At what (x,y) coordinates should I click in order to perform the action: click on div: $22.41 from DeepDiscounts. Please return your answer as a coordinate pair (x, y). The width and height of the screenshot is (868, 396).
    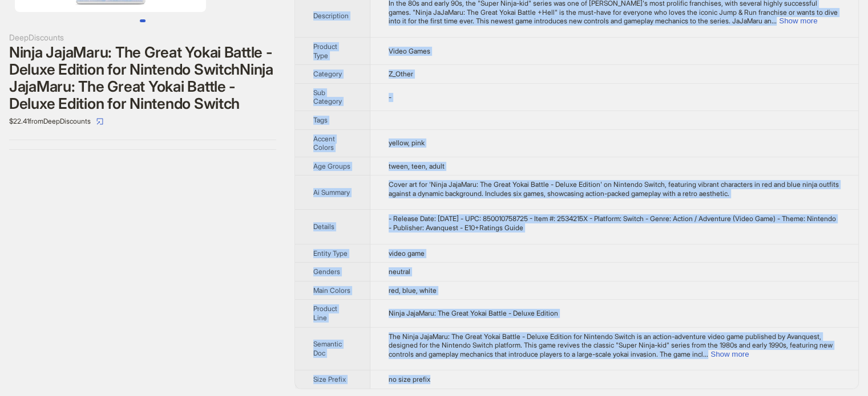
    Looking at the image, I should click on (143, 122).